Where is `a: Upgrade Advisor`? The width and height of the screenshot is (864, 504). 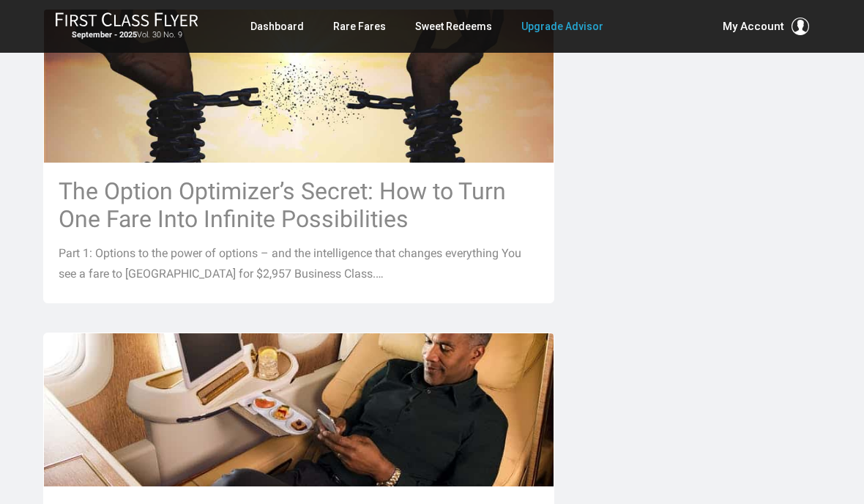 a: Upgrade Advisor is located at coordinates (562, 26).